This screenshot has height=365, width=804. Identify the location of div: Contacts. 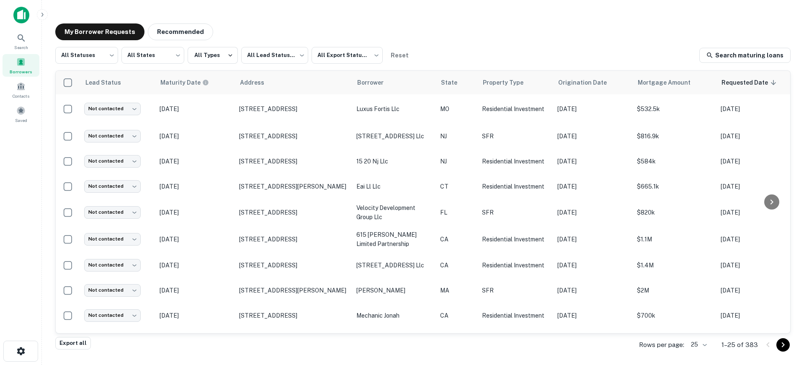
(21, 90).